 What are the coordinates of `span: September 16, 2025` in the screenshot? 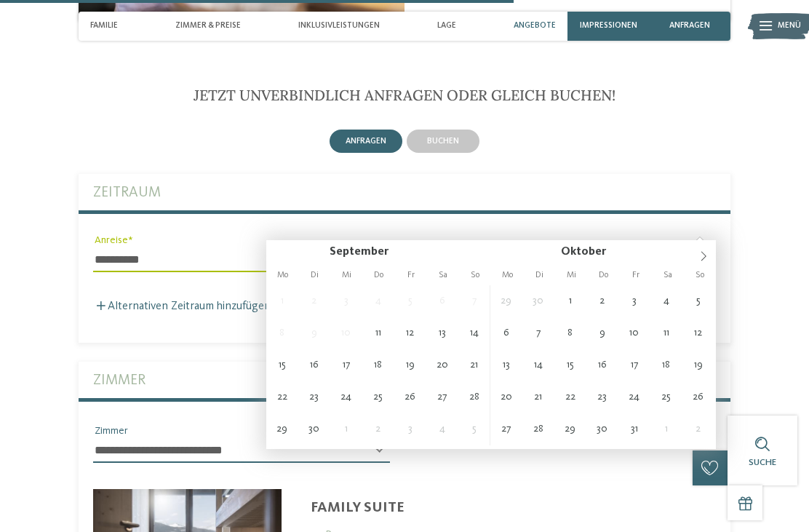 It's located at (314, 365).